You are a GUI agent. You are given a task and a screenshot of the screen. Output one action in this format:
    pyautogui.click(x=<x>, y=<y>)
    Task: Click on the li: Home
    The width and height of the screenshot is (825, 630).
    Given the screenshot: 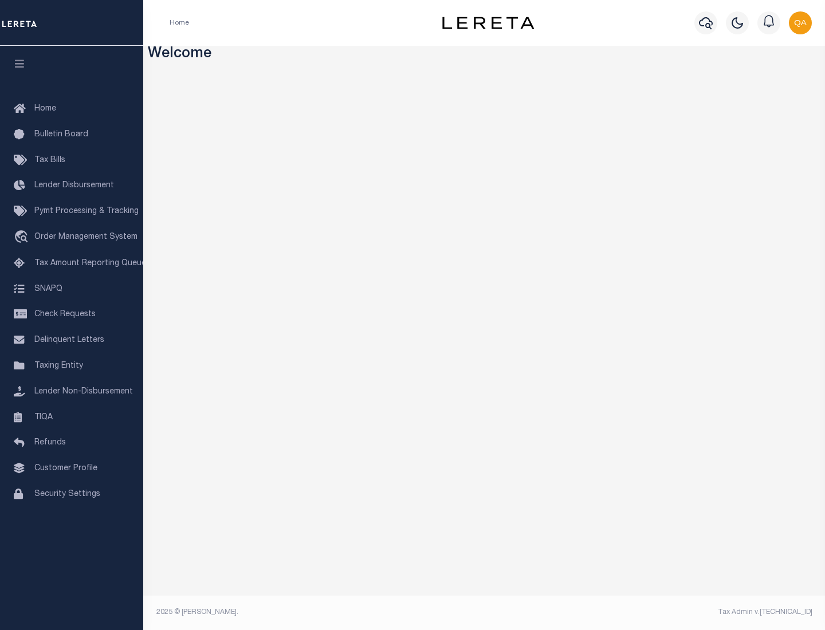 What is the action you would take?
    pyautogui.click(x=179, y=23)
    